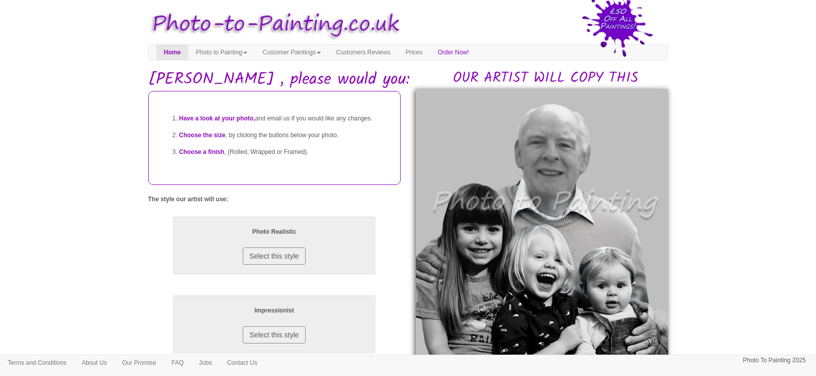 The height and width of the screenshot is (376, 816). What do you see at coordinates (202, 135) in the screenshot?
I see `span: Choose the size` at bounding box center [202, 135].